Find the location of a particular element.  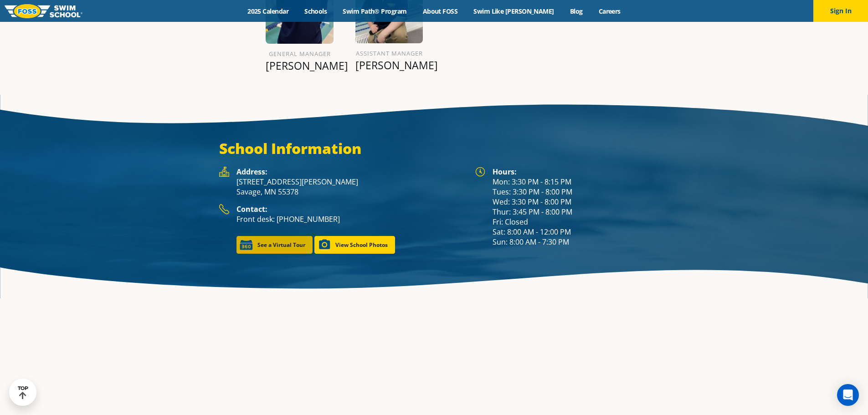

h6: General Manager is located at coordinates (300, 54).